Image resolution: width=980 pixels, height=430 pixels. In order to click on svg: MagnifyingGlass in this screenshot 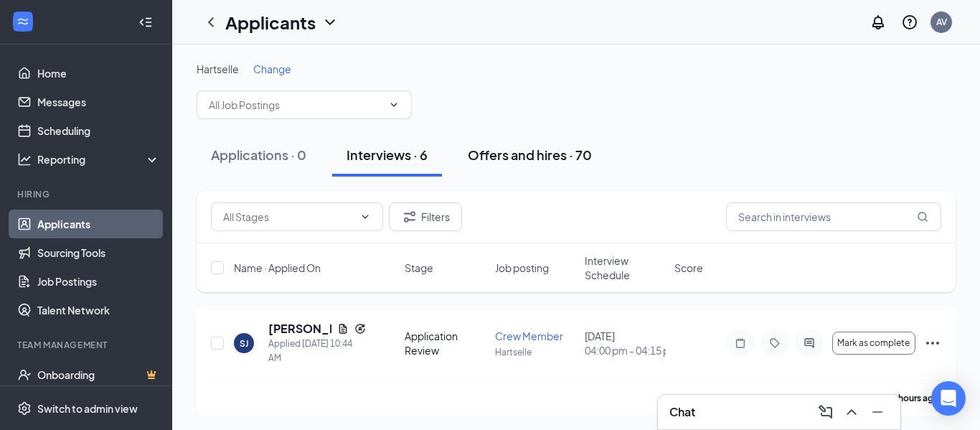, I will do `click(923, 217)`.